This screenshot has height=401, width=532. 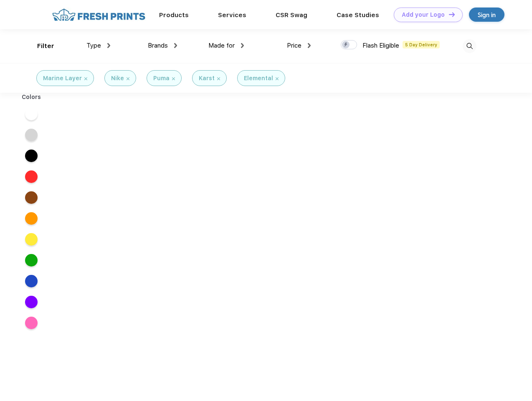 What do you see at coordinates (487, 14) in the screenshot?
I see `a: Sign in` at bounding box center [487, 14].